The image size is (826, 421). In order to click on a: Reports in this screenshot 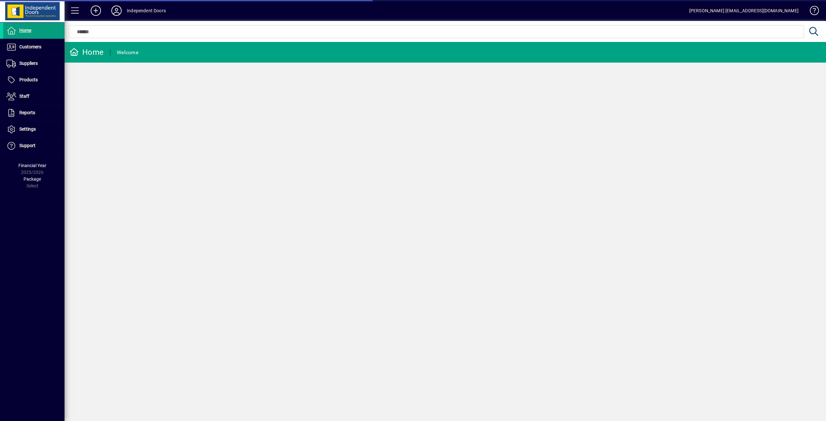, I will do `click(34, 113)`.